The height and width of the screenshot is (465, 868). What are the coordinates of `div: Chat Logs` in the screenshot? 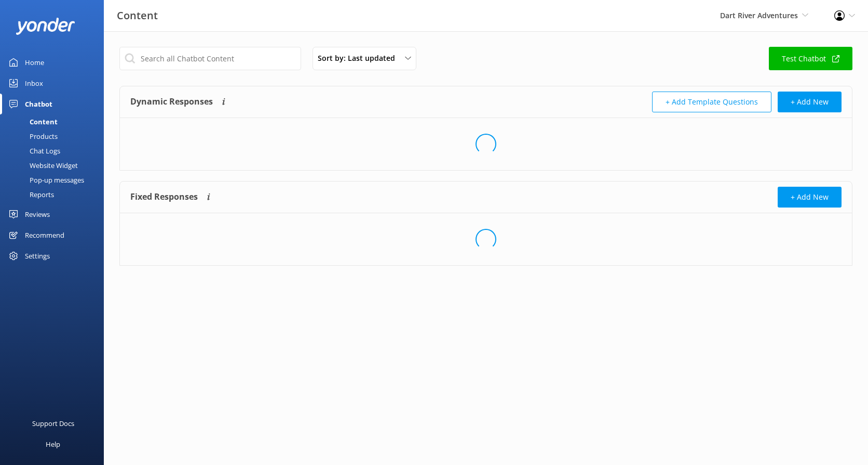 It's located at (33, 151).